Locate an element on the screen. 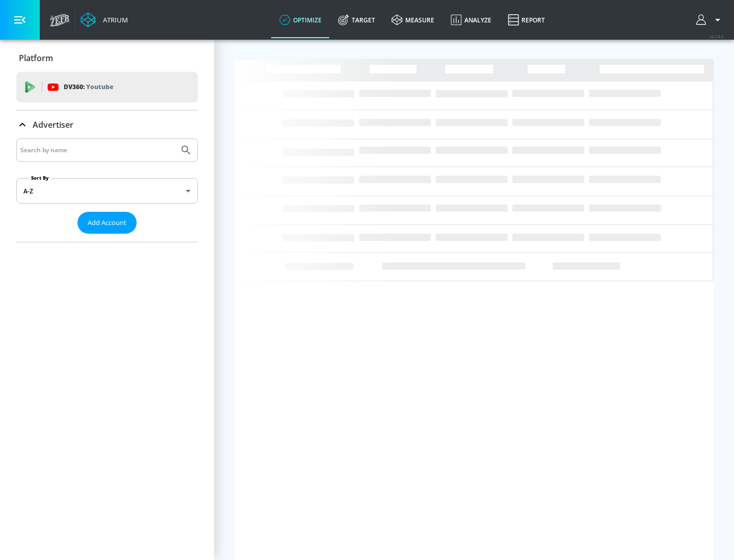 Image resolution: width=734 pixels, height=560 pixels. nav: list of Advertiser is located at coordinates (107, 238).